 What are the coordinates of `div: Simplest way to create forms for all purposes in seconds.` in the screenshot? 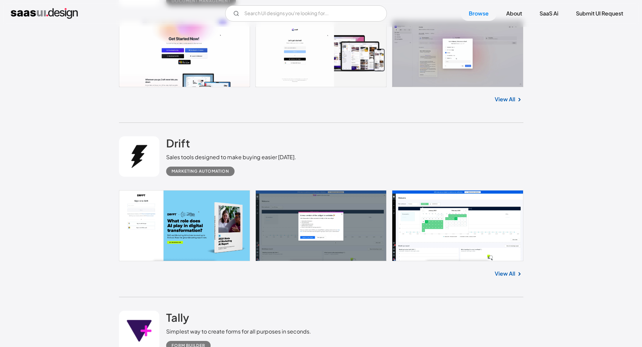 It's located at (239, 332).